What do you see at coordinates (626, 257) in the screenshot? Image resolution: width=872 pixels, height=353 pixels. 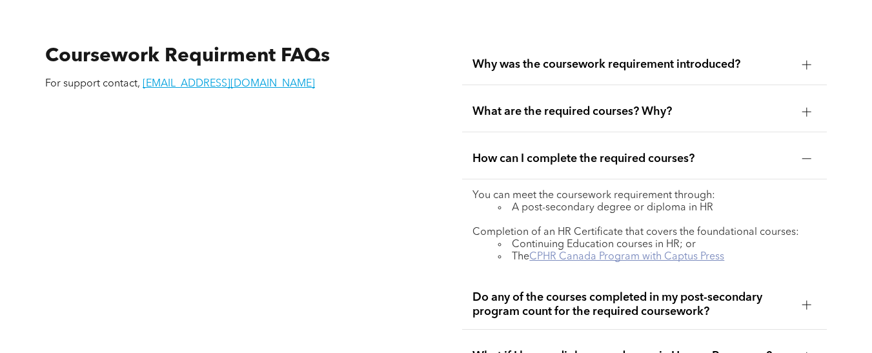 I see `a: CPHR Canada Program with Captus Press` at bounding box center [626, 257].